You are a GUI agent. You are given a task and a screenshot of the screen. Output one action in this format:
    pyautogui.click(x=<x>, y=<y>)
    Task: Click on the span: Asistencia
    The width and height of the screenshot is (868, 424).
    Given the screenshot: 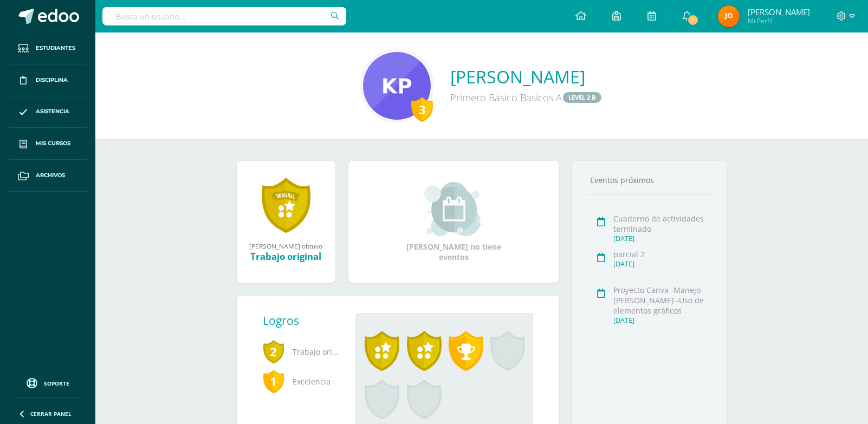 What is the action you would take?
    pyautogui.click(x=53, y=111)
    